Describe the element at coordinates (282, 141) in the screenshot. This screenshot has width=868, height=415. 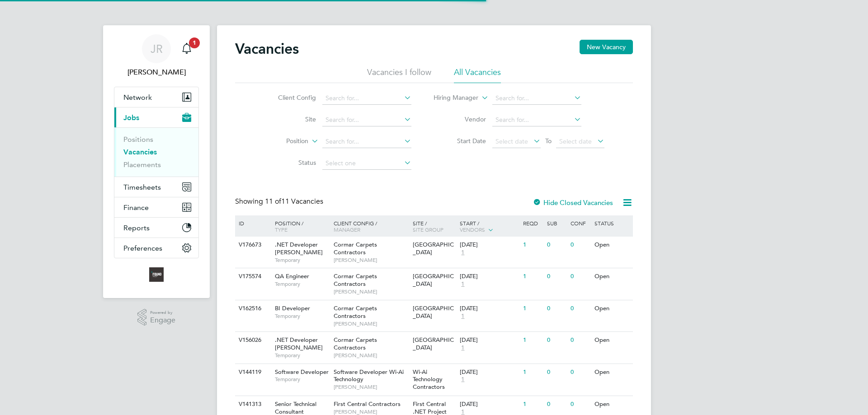
I see `label: Position` at that location.